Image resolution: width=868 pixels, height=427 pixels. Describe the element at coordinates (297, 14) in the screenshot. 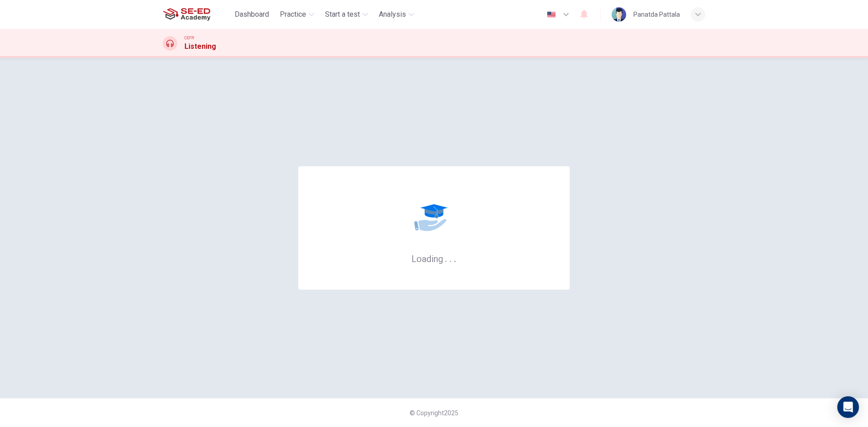

I see `button: Practice` at that location.